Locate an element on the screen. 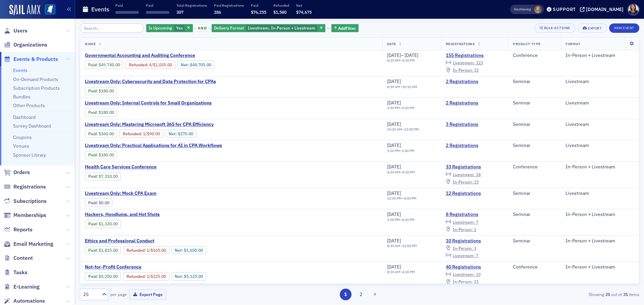 This screenshot has height=305, width=644. span: Livestream : is located at coordinates (464, 256).